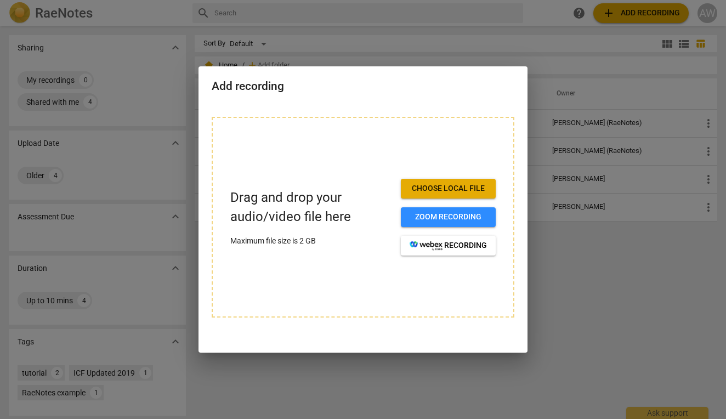  What do you see at coordinates (448, 217) in the screenshot?
I see `span: Zoom recording` at bounding box center [448, 217].